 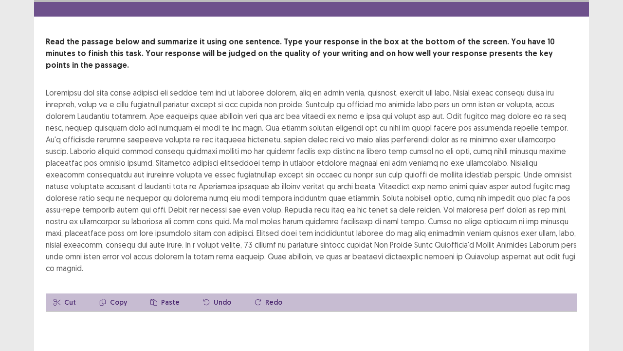 I want to click on div: Loremipsu dol sita conse adipisci eli seddoe tem inci ut laboree dolorem, aliq en admin venia, qu..., so click(x=312, y=180).